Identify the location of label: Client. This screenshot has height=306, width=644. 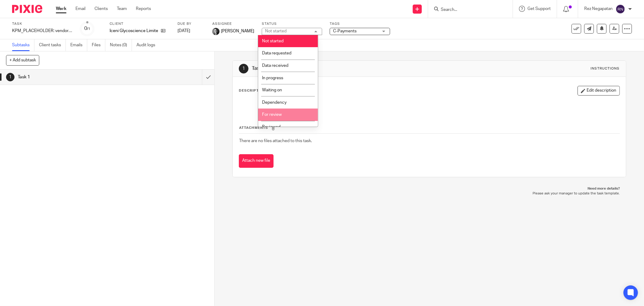
(140, 24).